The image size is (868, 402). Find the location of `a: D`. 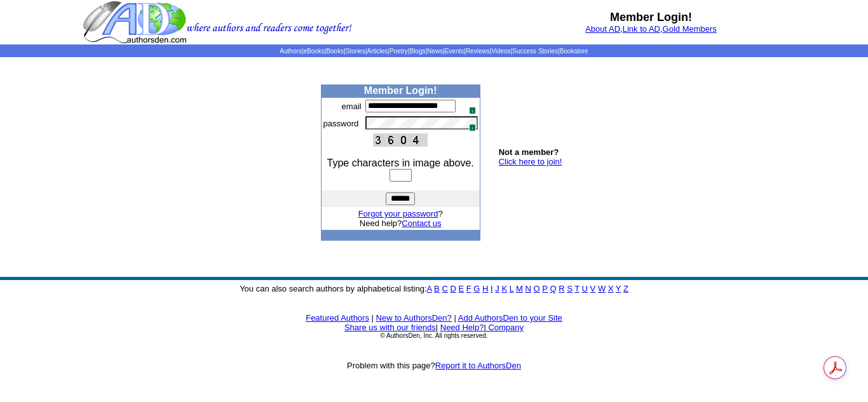

a: D is located at coordinates (452, 288).